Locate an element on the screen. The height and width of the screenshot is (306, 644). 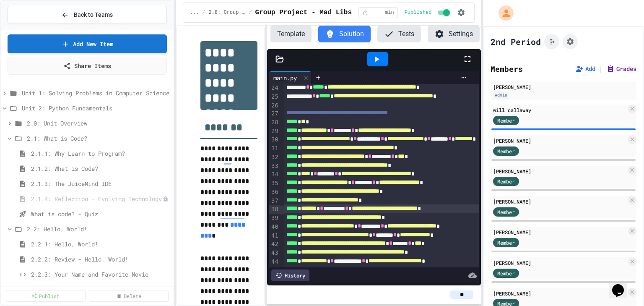
button: Grades is located at coordinates (622, 69).